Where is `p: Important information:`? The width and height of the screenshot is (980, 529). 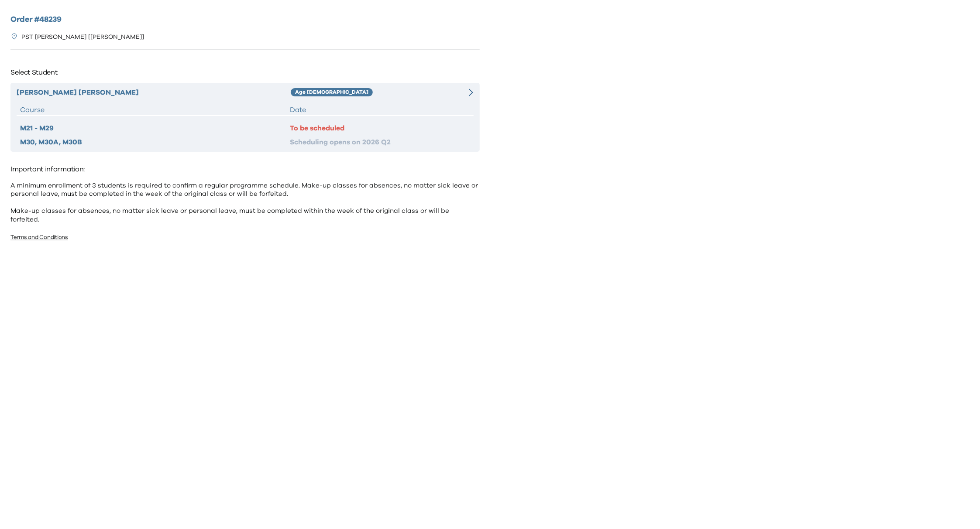
p: Important information: is located at coordinates (245, 169).